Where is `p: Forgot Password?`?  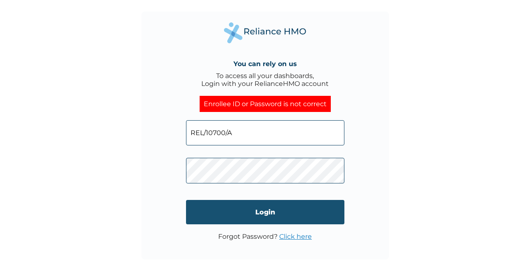
p: Forgot Password? is located at coordinates (265, 236).